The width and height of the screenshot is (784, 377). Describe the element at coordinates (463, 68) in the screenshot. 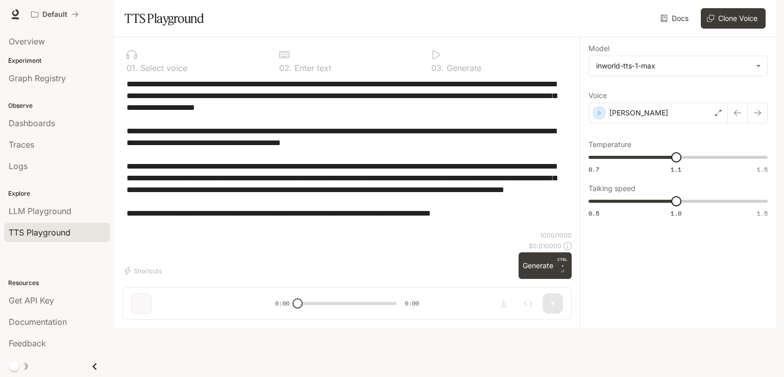

I see `p: Generate` at that location.